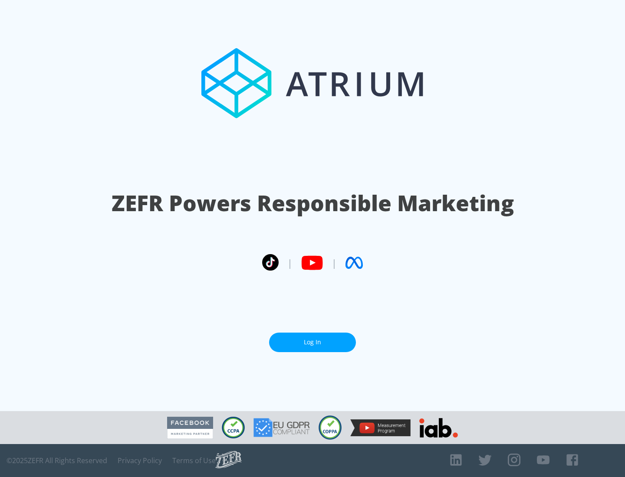 The width and height of the screenshot is (625, 477). I want to click on a: Privacy Policy, so click(140, 461).